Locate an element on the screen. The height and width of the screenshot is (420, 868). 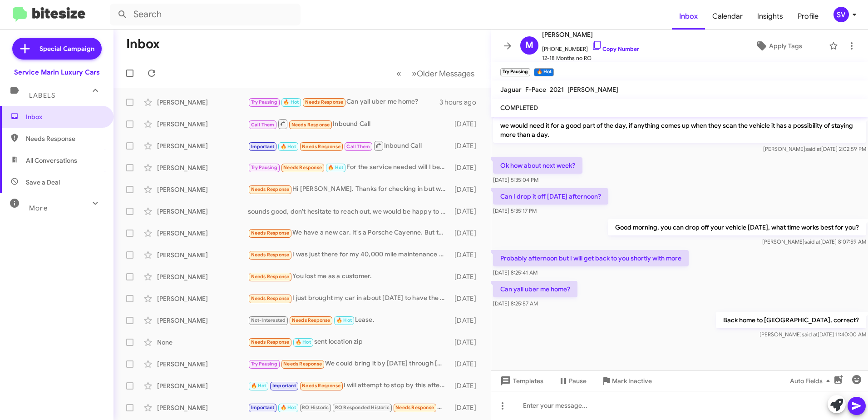
button: Apply Tags is located at coordinates (778, 46).